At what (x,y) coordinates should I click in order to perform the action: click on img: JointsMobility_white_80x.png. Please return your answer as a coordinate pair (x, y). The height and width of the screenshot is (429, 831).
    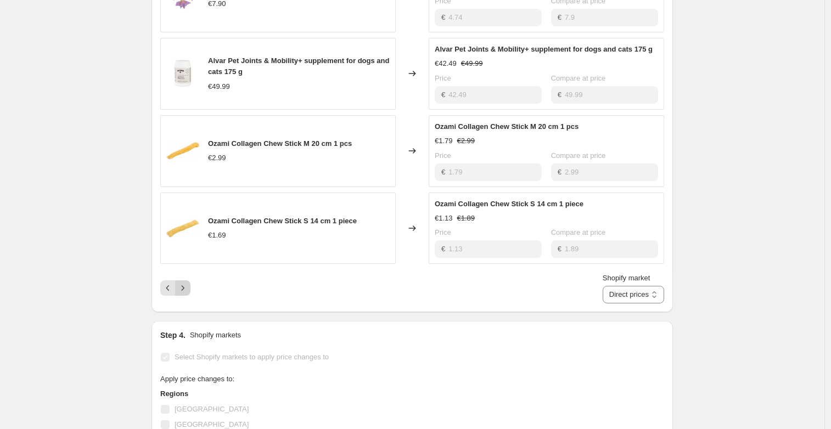
    Looking at the image, I should click on (183, 74).